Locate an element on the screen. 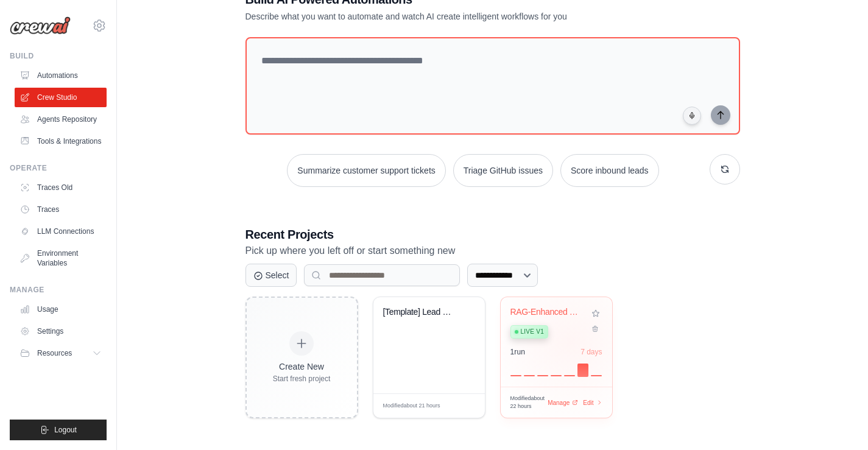  a: Agents Repository is located at coordinates (60, 119).